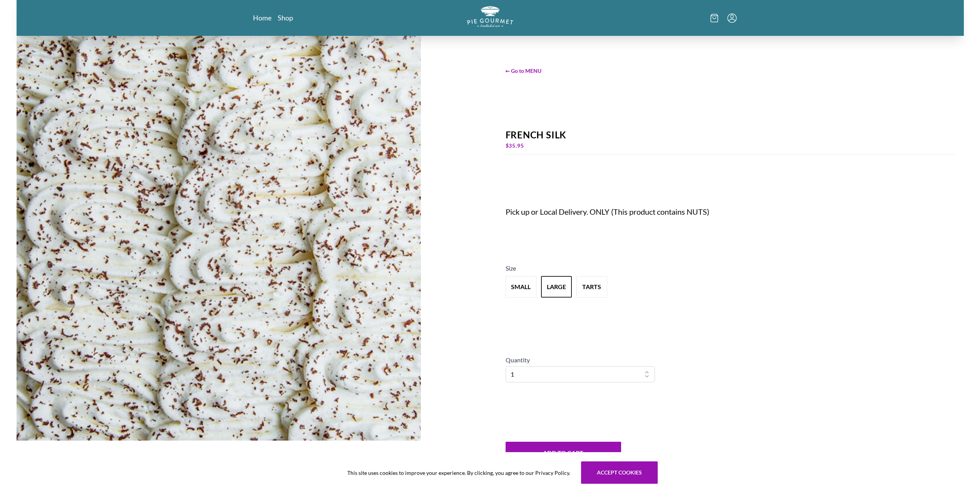  Describe the element at coordinates (730, 135) in the screenshot. I see `div: French Silk` at that location.